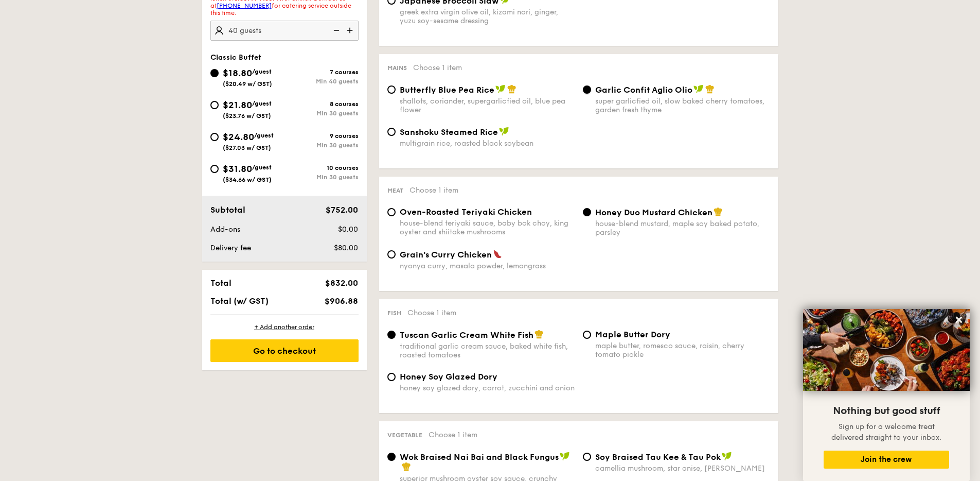 The image size is (980, 481). I want to click on input: $18.80/guest($20.49 w/ GST)7 coursesMin 40 guests, so click(214, 73).